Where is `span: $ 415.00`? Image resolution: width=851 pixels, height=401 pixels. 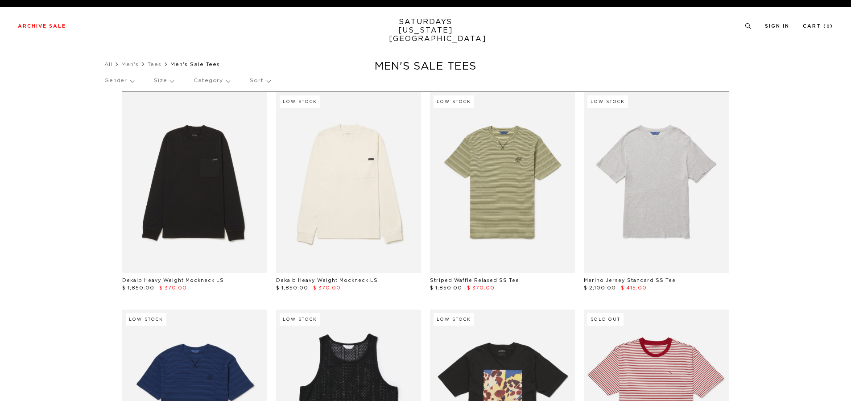
span: $ 415.00 is located at coordinates (634, 288).